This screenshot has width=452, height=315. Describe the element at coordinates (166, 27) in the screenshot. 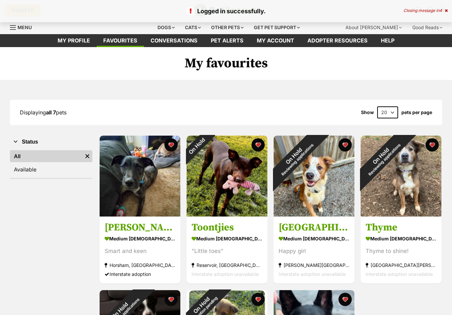

I see `div: Dogs` at that location.